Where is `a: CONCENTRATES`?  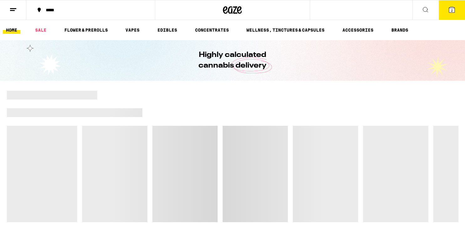
a: CONCENTRATES is located at coordinates (212, 30).